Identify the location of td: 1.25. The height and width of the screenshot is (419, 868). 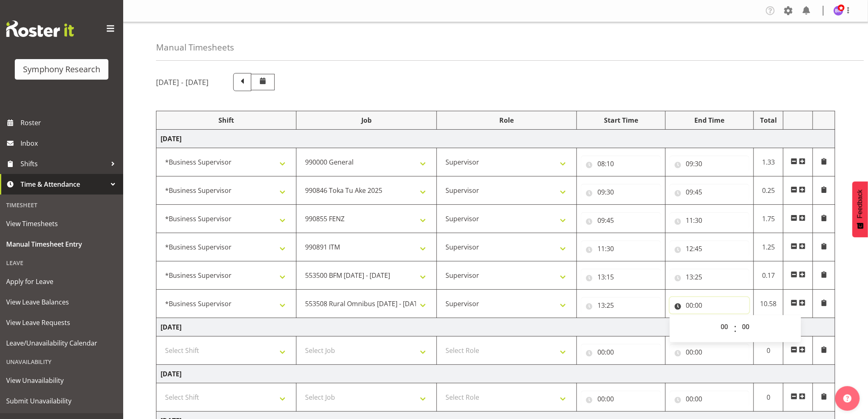
(768, 247).